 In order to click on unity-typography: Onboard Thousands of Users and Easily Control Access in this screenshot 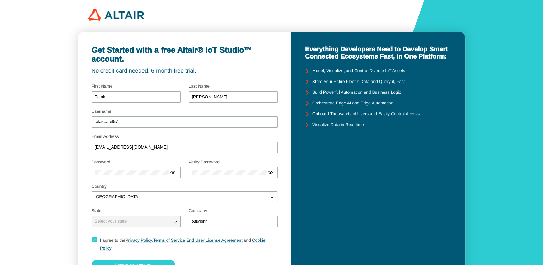, I will do `click(366, 114)`.